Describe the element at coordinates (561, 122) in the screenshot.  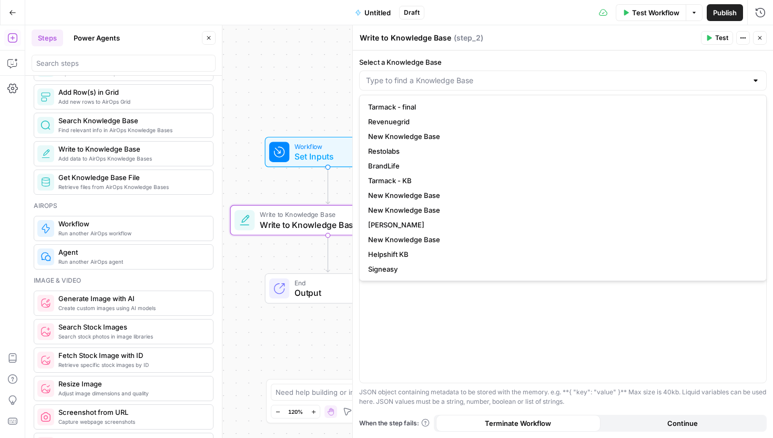
I see `span: Revenuegrid` at that location.